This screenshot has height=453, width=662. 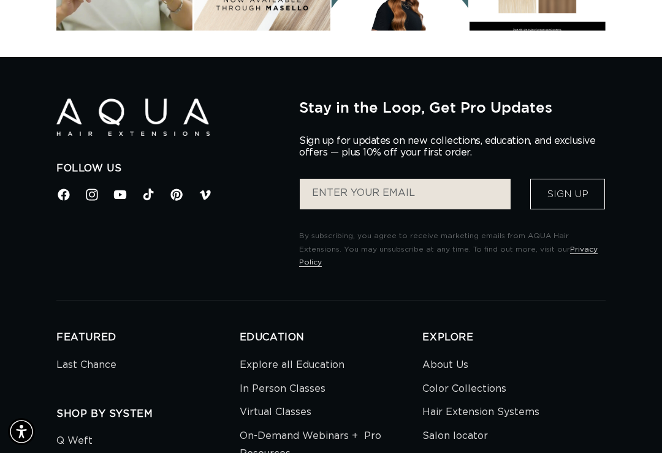 I want to click on input: ENTER YOUR EMAIL, so click(x=405, y=194).